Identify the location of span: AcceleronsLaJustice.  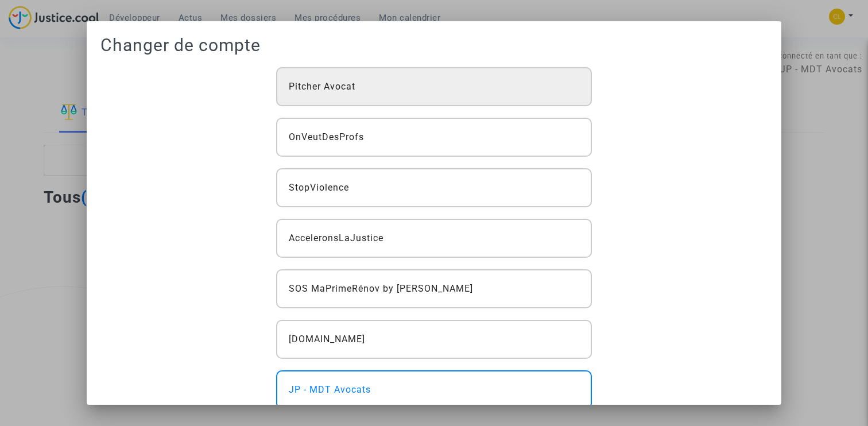
(336, 238).